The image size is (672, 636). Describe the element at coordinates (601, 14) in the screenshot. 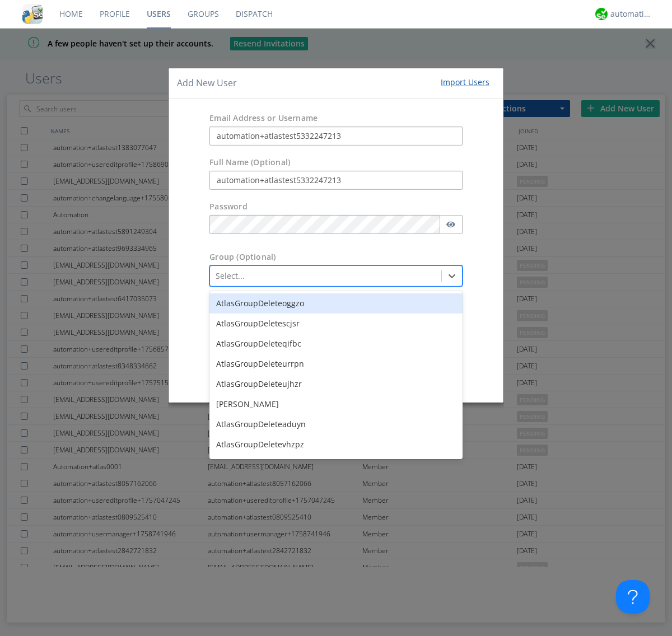

I see `img: d2d01cd9b4174d08988066c6d424eccd` at that location.